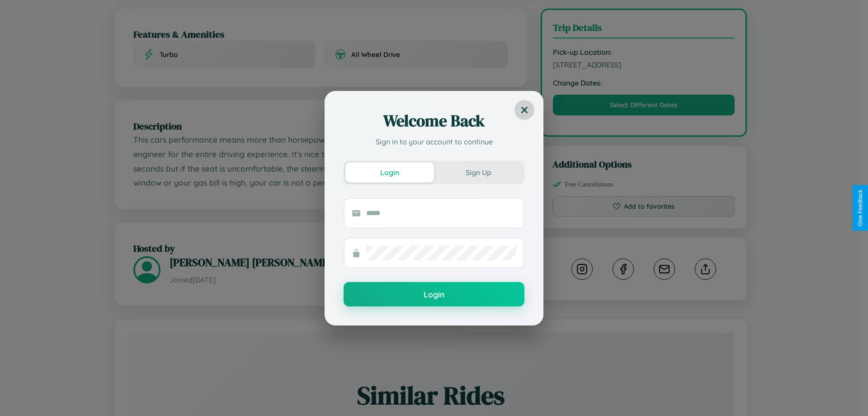  I want to click on p: Sign in to your account to continue, so click(434, 142).